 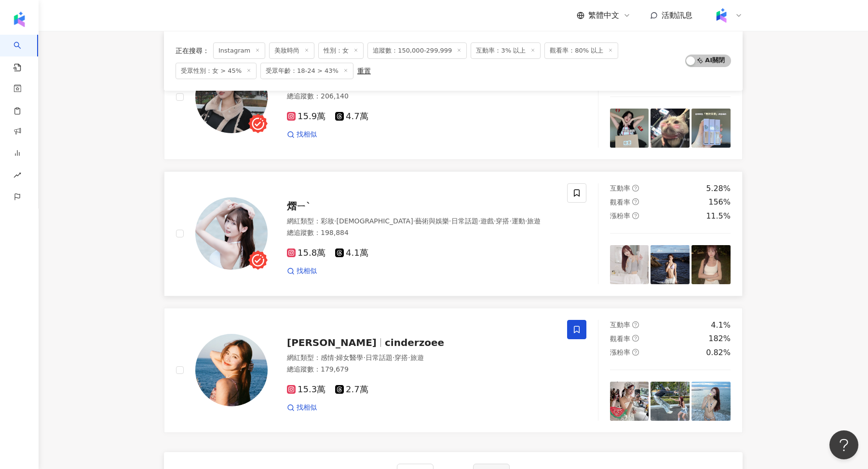 What do you see at coordinates (719, 339) in the screenshot?
I see `div: 182%` at bounding box center [719, 339].